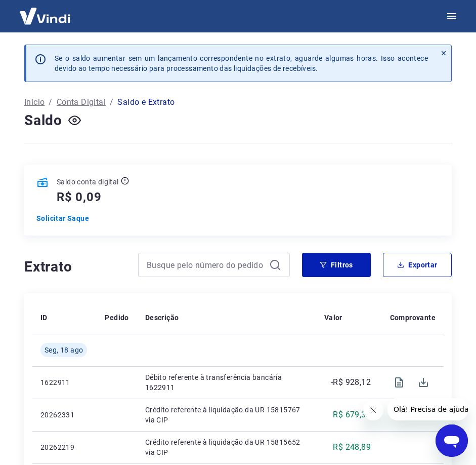 This screenshot has height=465, width=476. Describe the element at coordinates (352, 414) in the screenshot. I see `p: R$ 679,32` at that location.